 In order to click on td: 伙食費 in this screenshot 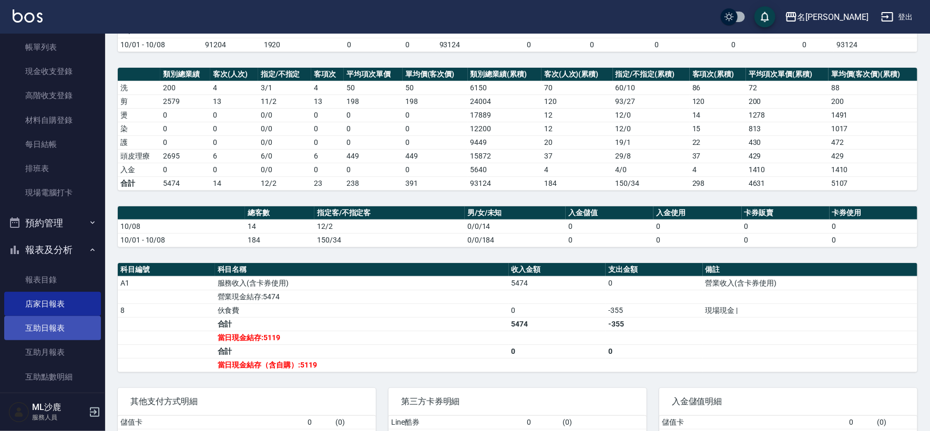, I will do `click(362, 311)`.